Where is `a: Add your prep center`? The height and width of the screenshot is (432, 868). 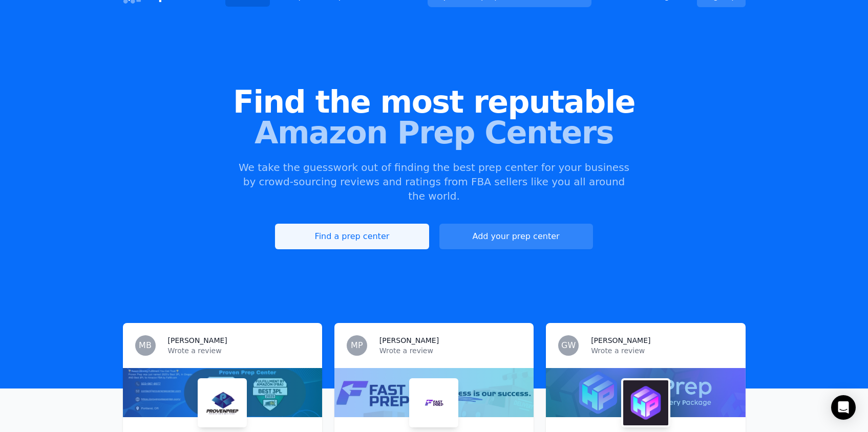
a: Add your prep center is located at coordinates (516, 237).